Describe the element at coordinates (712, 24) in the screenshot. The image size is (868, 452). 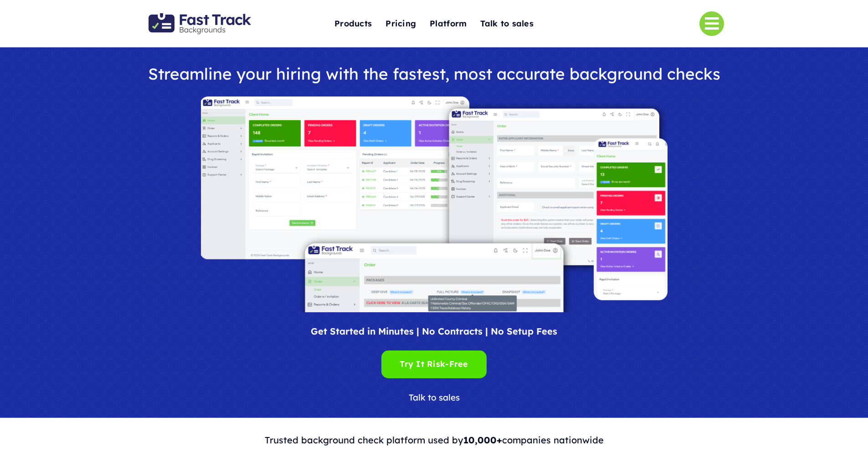
I see `a: Link to #` at that location.